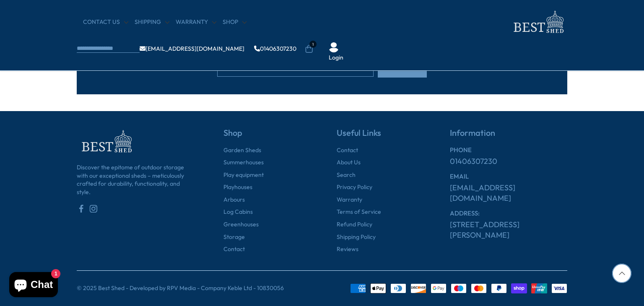  What do you see at coordinates (509, 137) in the screenshot?
I see `h5: Information` at bounding box center [509, 137].